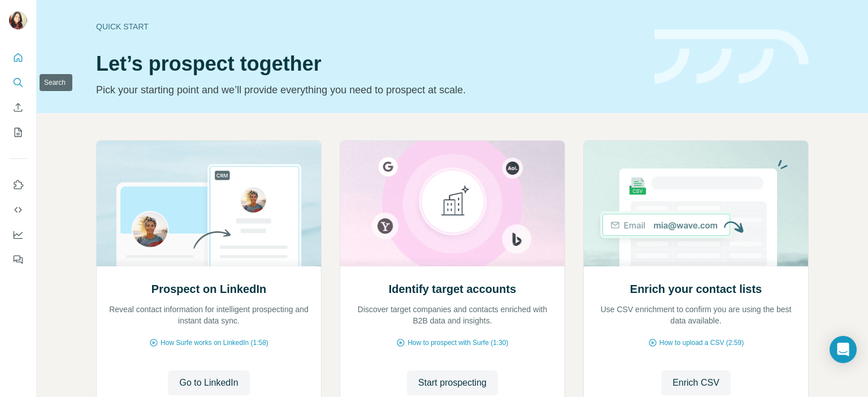 The height and width of the screenshot is (397, 868). I want to click on h2: Prospect on LinkedIn, so click(209, 289).